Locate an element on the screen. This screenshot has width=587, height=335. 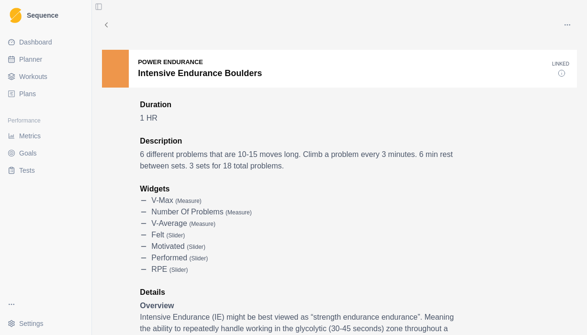
p: 1 HR is located at coordinates (300, 118).